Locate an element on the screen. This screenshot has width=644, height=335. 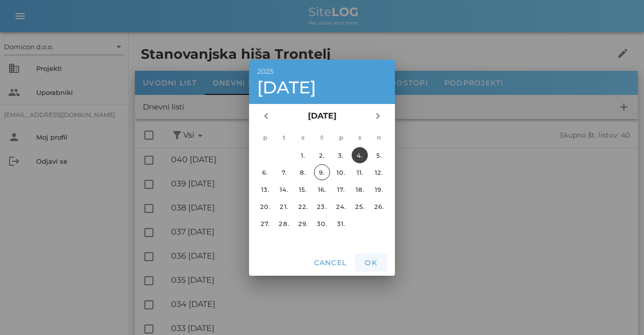
div: 16. is located at coordinates (322, 189).